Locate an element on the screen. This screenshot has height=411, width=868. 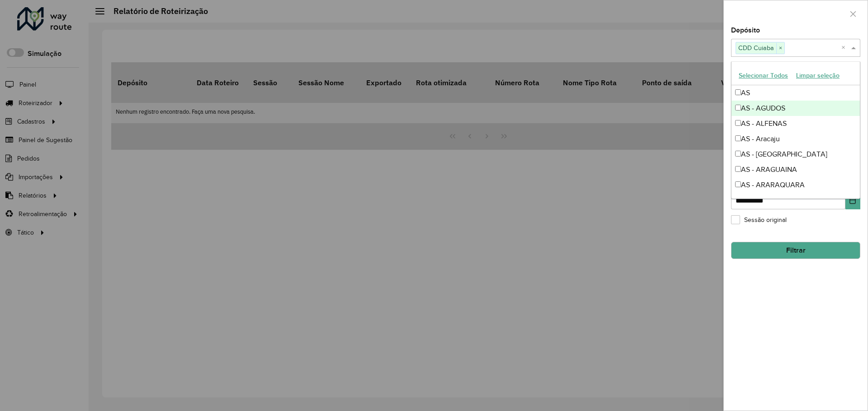
div: AS - ARAGUAINA is located at coordinates (796, 170).